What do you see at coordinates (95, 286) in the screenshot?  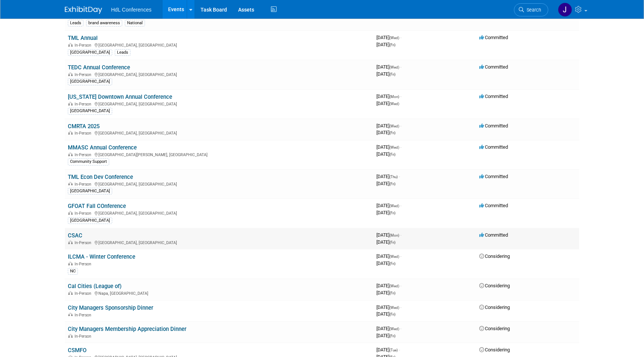 I see `a: Cal Cities (League of)` at bounding box center [95, 286].